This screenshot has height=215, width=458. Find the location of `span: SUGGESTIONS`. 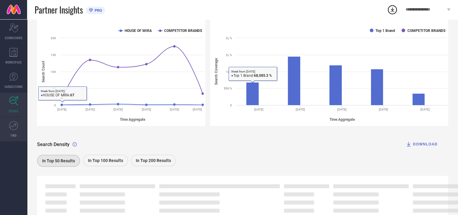

span: SUGGESTIONS is located at coordinates (14, 86).